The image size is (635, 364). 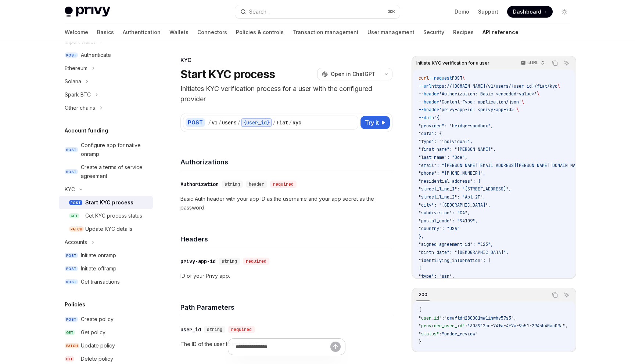 I want to click on div: Create policy, so click(x=97, y=319).